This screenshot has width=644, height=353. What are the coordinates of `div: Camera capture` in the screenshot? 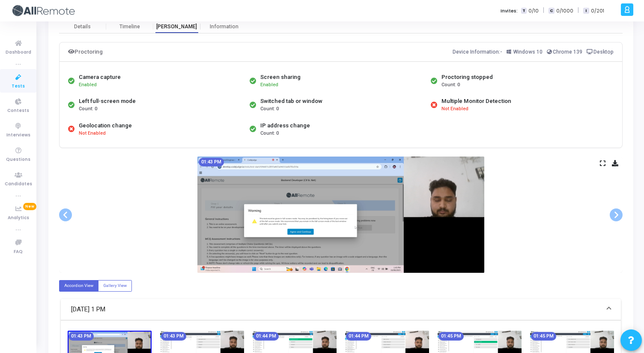 It's located at (100, 77).